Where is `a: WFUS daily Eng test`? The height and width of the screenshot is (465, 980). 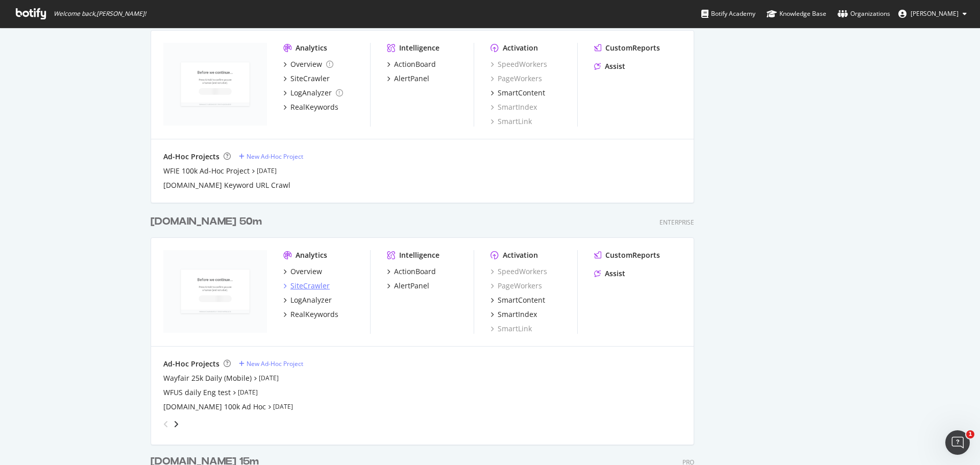
a: WFUS daily Eng test is located at coordinates (197, 393).